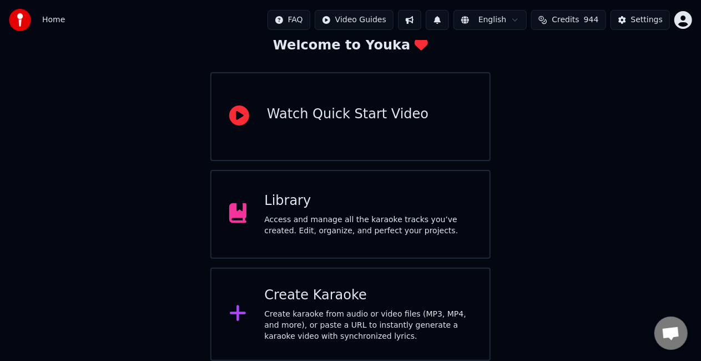 The image size is (701, 361). I want to click on div: Library, so click(368, 201).